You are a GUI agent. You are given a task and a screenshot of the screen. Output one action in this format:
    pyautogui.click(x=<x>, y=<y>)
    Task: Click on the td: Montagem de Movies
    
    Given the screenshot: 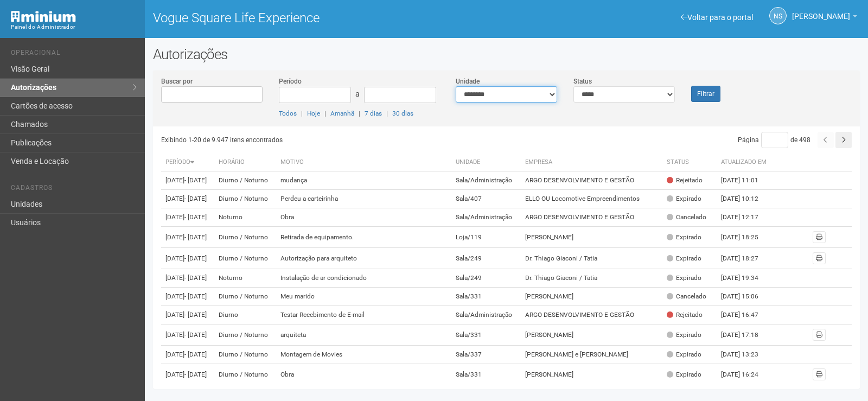 What is the action you would take?
    pyautogui.click(x=363, y=355)
    